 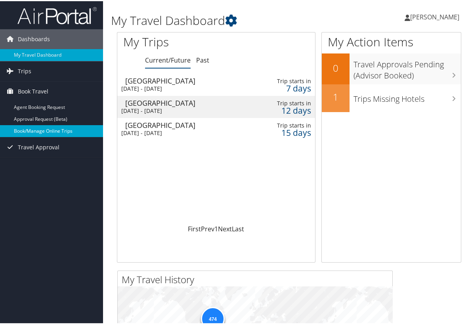 What do you see at coordinates (25, 70) in the screenshot?
I see `span: Trips` at bounding box center [25, 70].